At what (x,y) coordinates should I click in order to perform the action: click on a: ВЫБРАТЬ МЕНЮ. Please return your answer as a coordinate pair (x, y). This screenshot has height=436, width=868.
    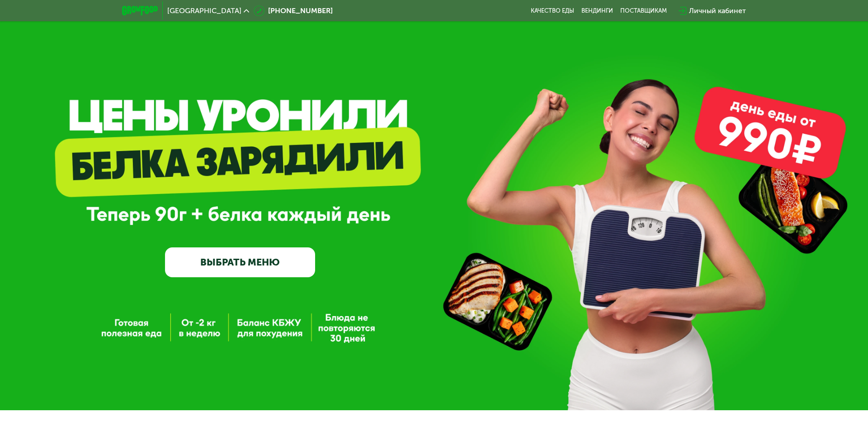
    Looking at the image, I should click on (240, 262).